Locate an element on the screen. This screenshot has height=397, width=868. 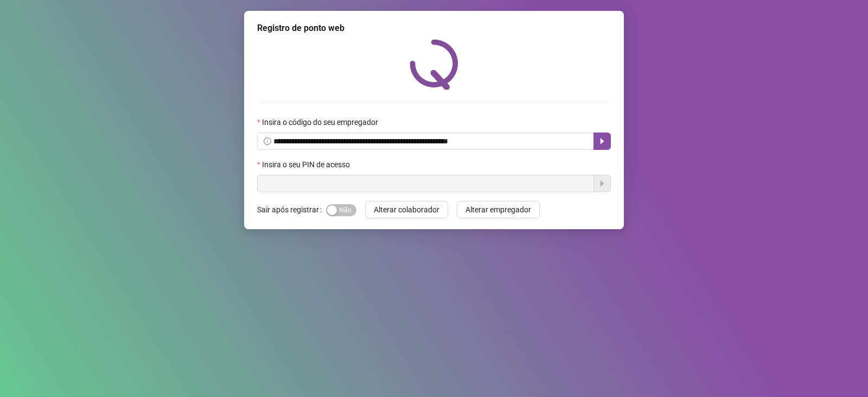
span: Alterar colaborador is located at coordinates (406, 209).